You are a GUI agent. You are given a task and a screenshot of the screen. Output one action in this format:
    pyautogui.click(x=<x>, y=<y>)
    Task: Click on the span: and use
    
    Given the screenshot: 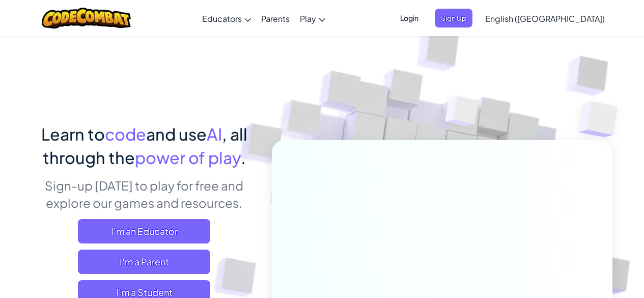 What is the action you would take?
    pyautogui.click(x=176, y=134)
    